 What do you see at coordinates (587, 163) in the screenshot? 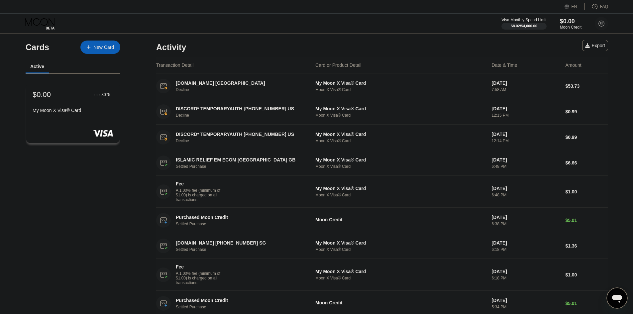
I see `div: $6.66` at bounding box center [587, 163].